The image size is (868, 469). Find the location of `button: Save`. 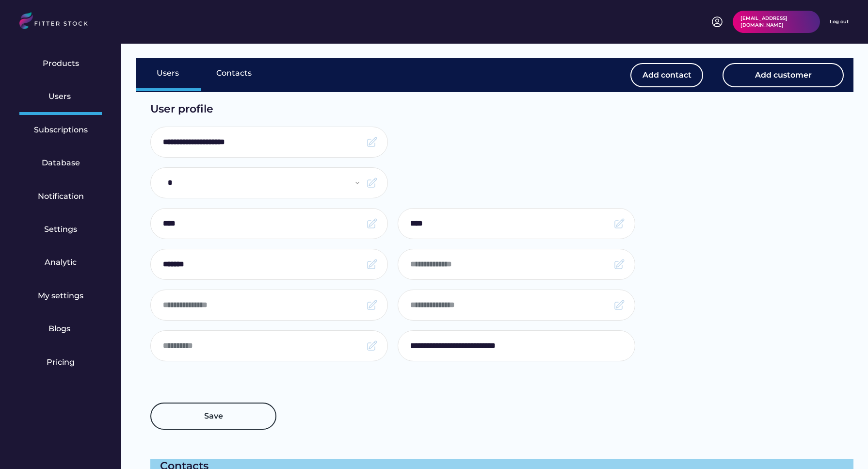

button: Save is located at coordinates (213, 416).